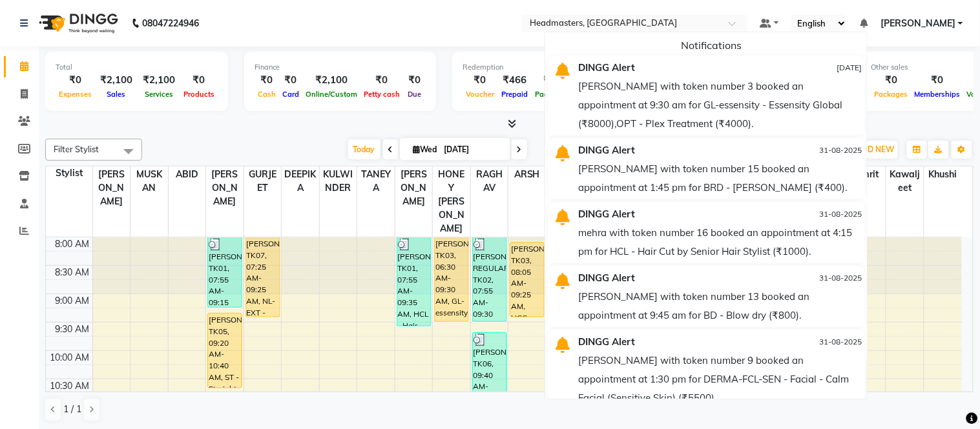  Describe the element at coordinates (527, 174) in the screenshot. I see `span: ARSH` at that location.